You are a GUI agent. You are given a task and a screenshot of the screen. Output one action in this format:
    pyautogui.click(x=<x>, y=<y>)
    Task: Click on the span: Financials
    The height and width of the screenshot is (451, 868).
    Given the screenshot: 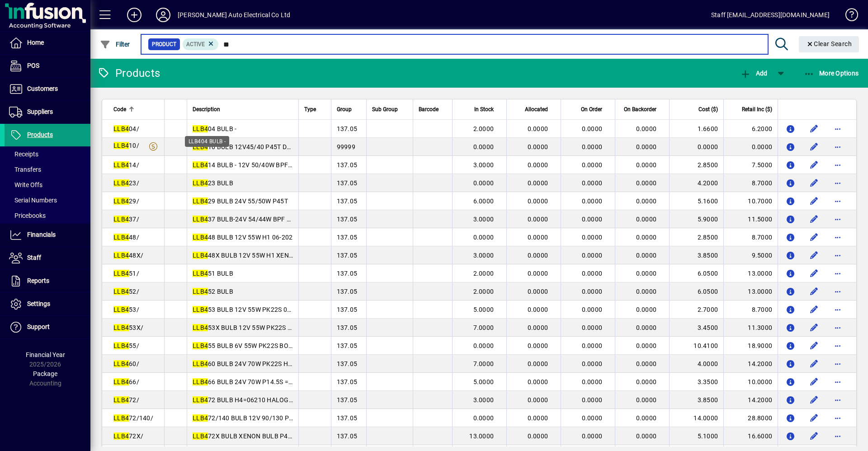 What is the action you would take?
    pyautogui.click(x=41, y=235)
    